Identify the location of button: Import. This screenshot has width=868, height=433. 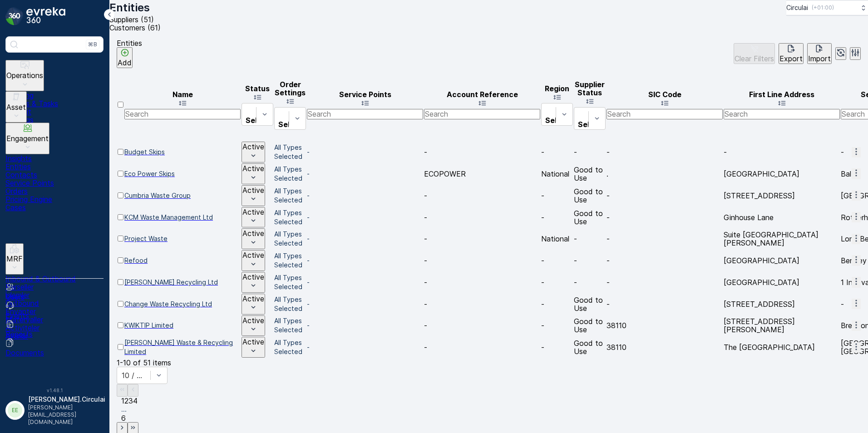
(819, 54).